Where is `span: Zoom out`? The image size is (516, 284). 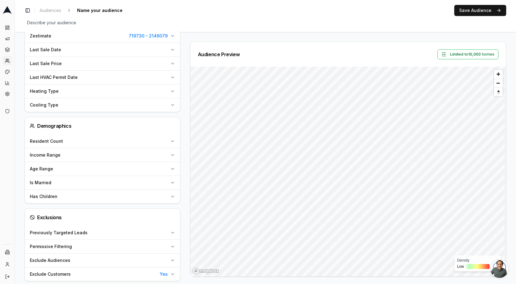 span: Zoom out is located at coordinates (499, 83).